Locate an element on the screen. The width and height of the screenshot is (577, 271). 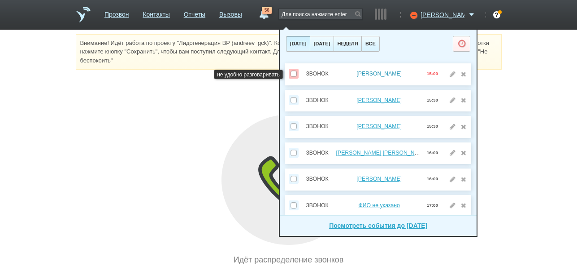
button: все is located at coordinates (371, 44).